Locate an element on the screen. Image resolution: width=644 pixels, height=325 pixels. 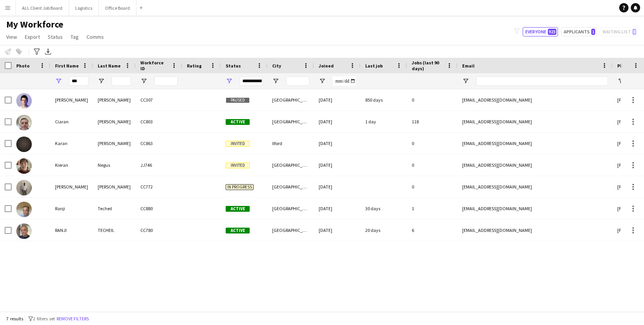
button: Remove filters is located at coordinates (73, 318).